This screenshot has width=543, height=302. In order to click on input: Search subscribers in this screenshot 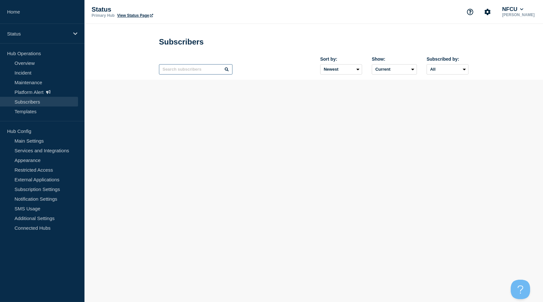, I will do `click(196, 69)`.